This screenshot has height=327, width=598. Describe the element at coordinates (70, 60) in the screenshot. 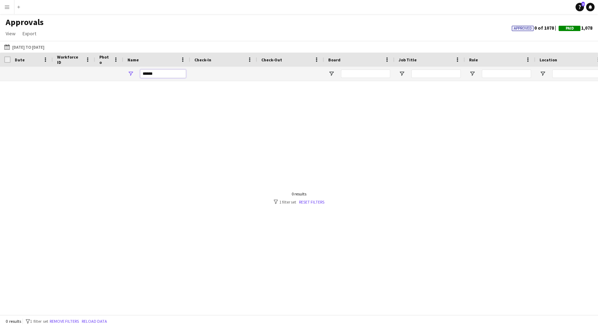

I see `span: Workforce ID` at that location.